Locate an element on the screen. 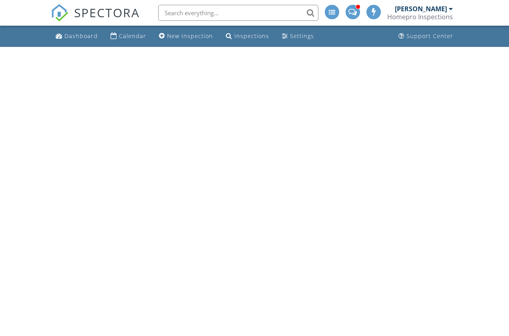 Image resolution: width=509 pixels, height=336 pixels. div: New Inspection is located at coordinates (190, 36).